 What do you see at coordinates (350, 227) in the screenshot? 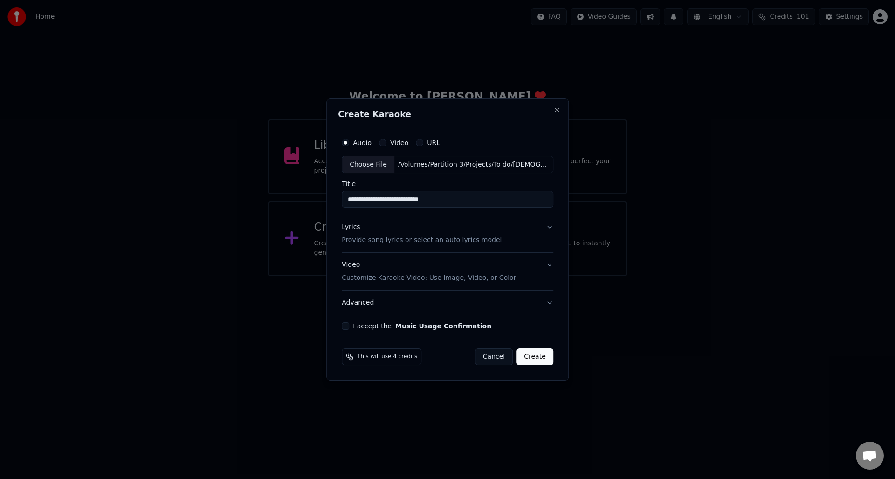
I see `div: Lyrics` at bounding box center [350, 227].